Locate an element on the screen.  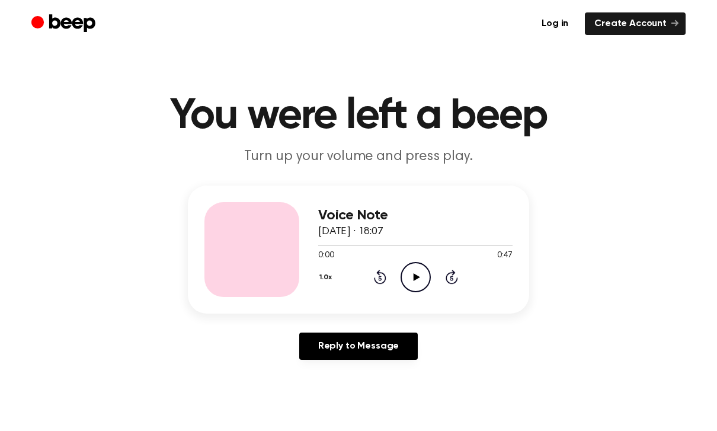
h1: You were left a beep is located at coordinates (358, 116).